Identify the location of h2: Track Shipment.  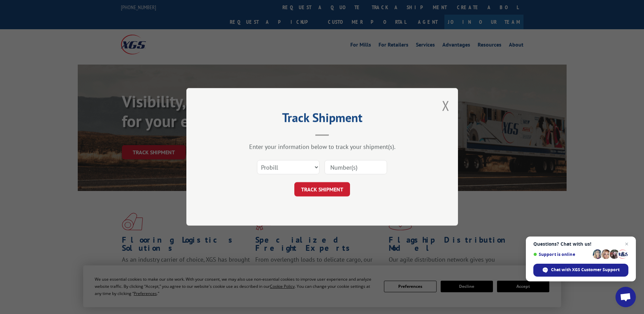
(322, 119).